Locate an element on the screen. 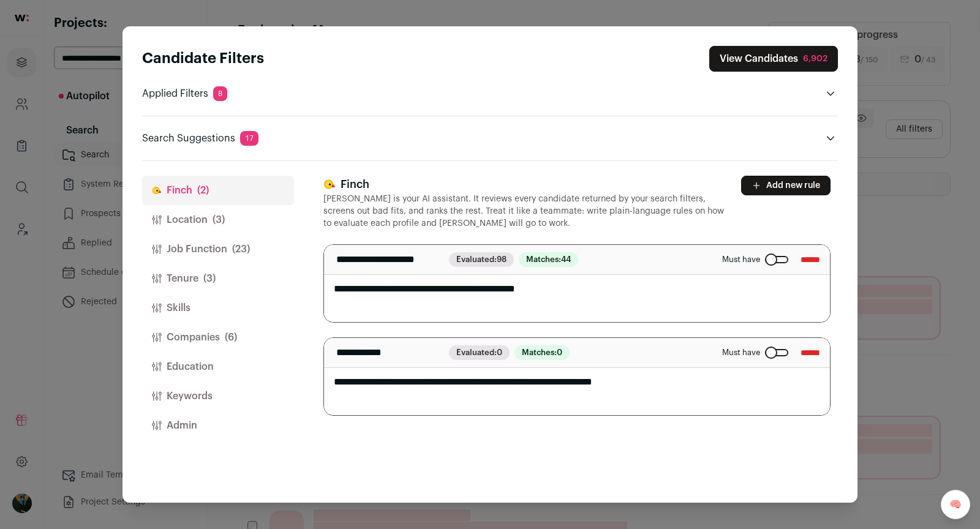 This screenshot has width=980, height=529. p: Search Suggestions is located at coordinates (201, 138).